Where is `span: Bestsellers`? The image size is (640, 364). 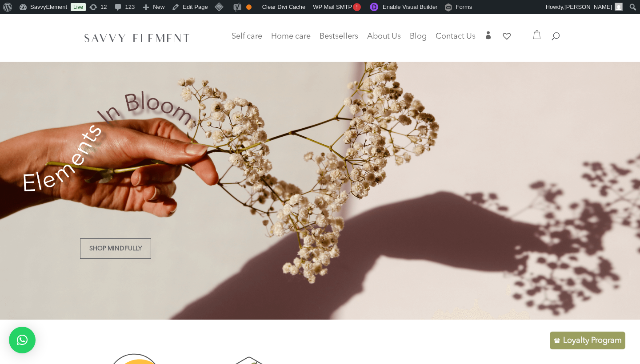
span: Bestsellers is located at coordinates (339, 37).